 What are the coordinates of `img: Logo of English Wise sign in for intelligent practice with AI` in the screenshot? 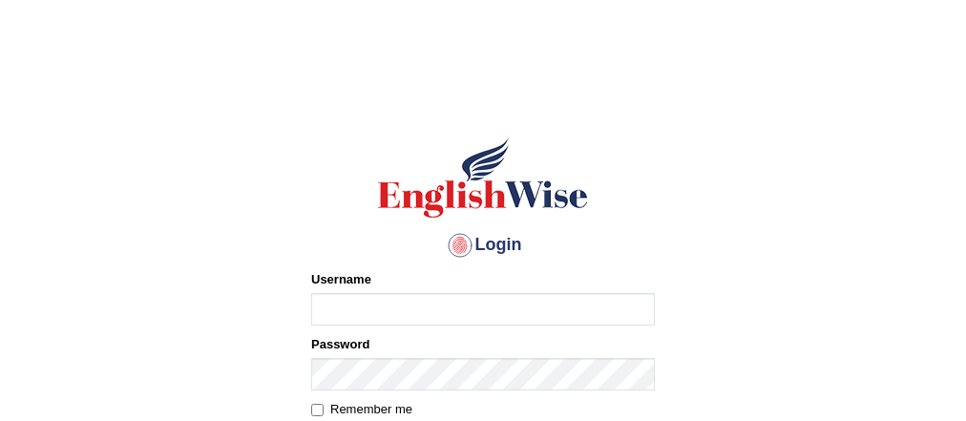 It's located at (483, 178).